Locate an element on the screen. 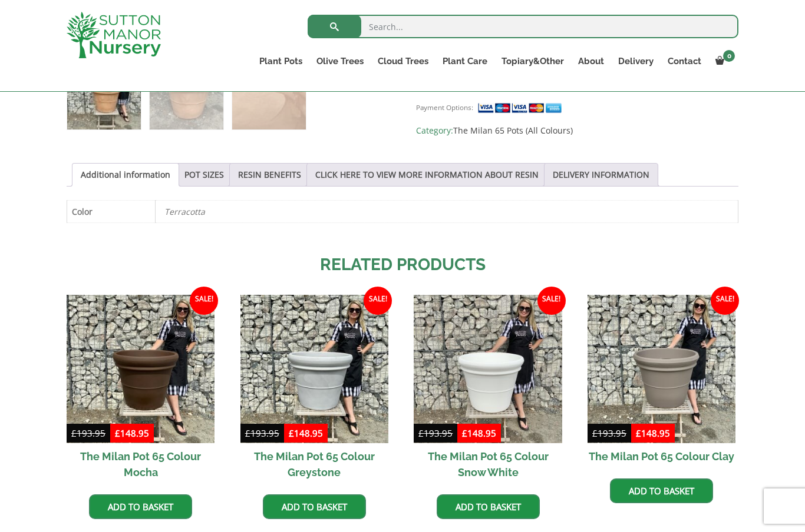 This screenshot has width=805, height=532. a: RESIN BENEFITS is located at coordinates (269, 175).